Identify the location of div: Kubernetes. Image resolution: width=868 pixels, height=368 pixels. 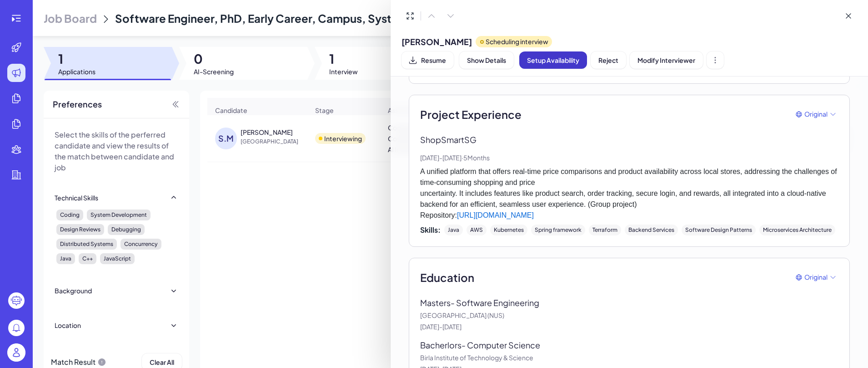
(509, 230).